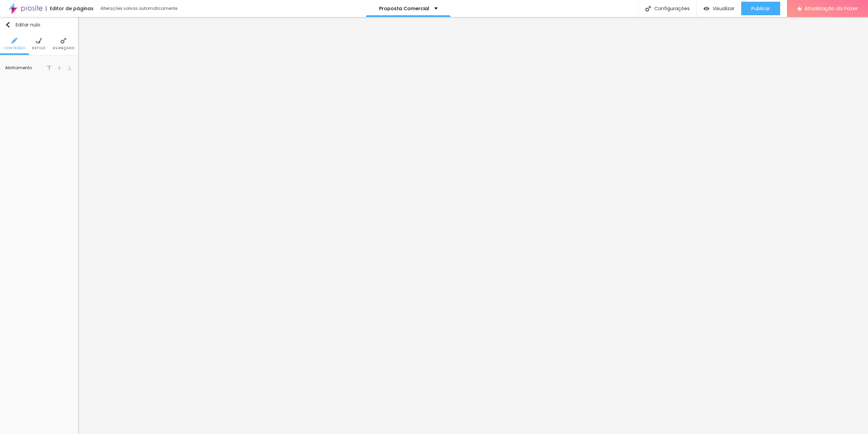 The image size is (868, 434). Describe the element at coordinates (404, 9) in the screenshot. I see `font: Proposta Comercial` at that location.